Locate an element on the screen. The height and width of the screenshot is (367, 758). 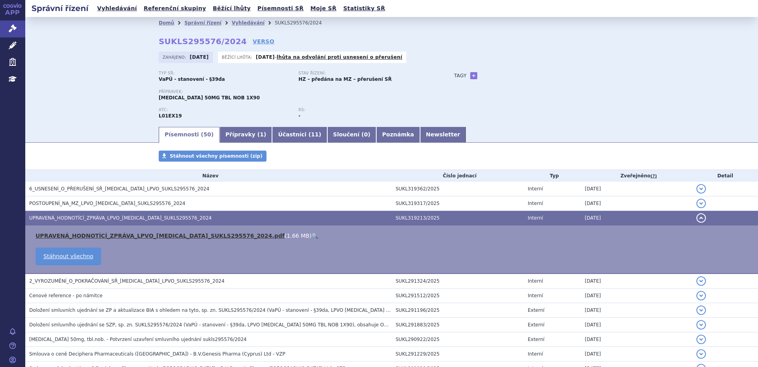
a: Stáhnout všechno is located at coordinates (68, 256).